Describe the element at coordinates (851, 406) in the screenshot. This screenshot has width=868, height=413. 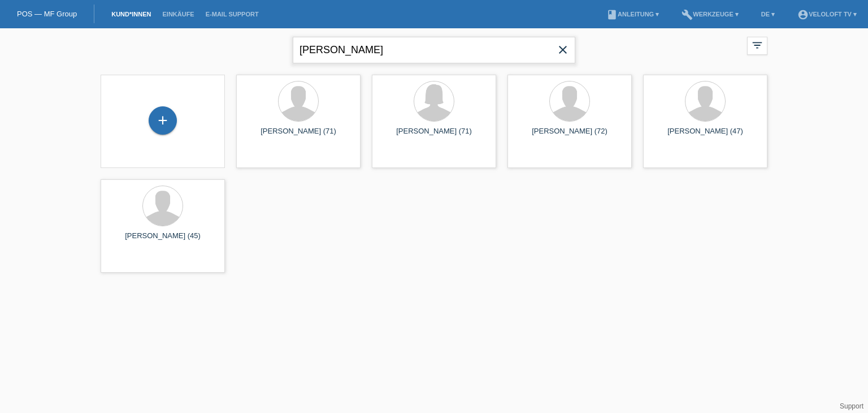
I see `a: Support` at that location.